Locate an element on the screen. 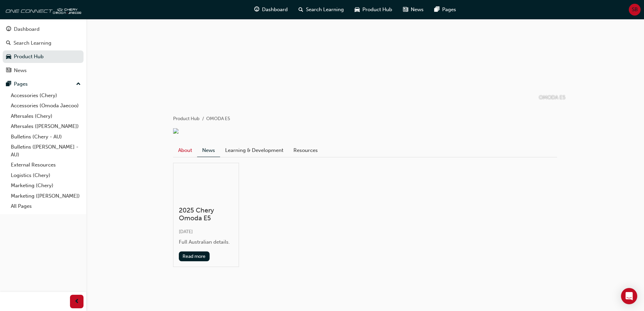  a: car-iconProduct Hub is located at coordinates (373, 9).